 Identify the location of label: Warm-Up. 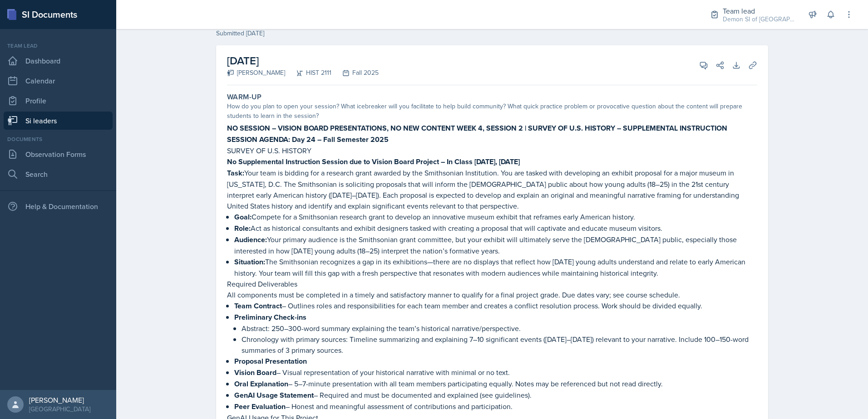
(244, 97).